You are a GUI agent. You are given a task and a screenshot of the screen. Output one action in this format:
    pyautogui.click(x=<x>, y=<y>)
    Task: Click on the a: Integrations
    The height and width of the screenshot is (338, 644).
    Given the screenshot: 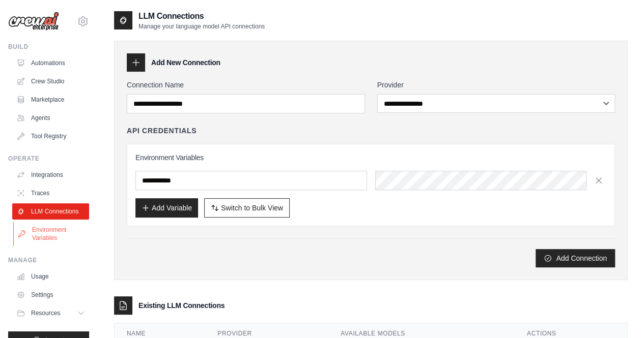 What is the action you would take?
    pyautogui.click(x=50, y=175)
    